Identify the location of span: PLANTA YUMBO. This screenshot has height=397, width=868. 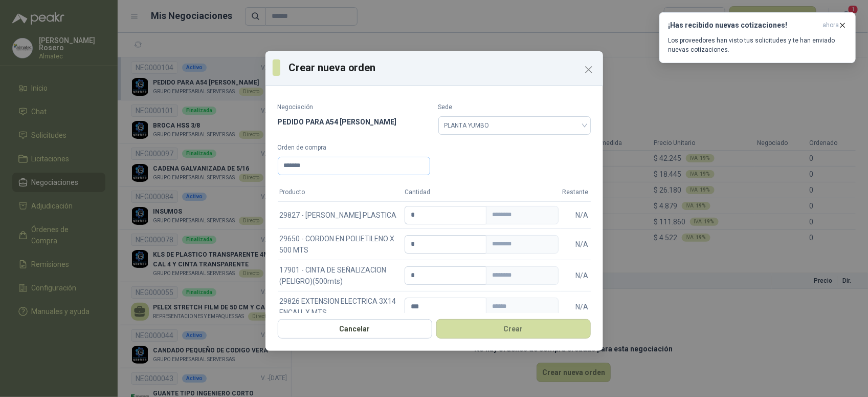
(515, 126).